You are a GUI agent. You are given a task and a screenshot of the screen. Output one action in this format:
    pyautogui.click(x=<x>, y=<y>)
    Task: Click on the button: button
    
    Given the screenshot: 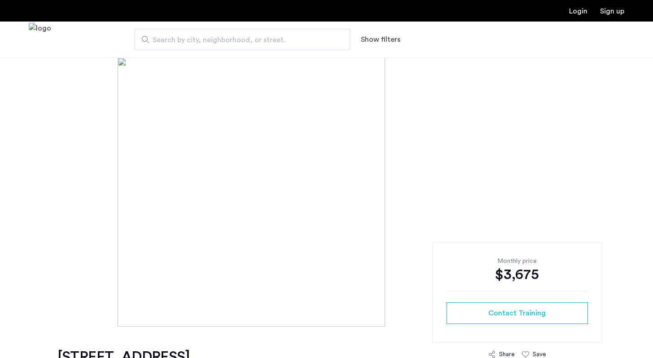 What is the action you would take?
    pyautogui.click(x=517, y=313)
    